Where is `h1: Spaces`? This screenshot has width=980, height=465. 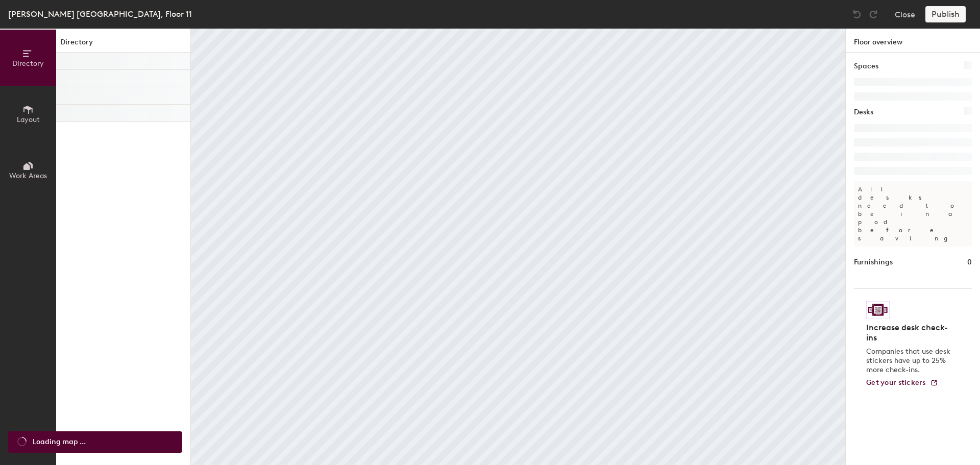 h1: Spaces is located at coordinates (866, 66).